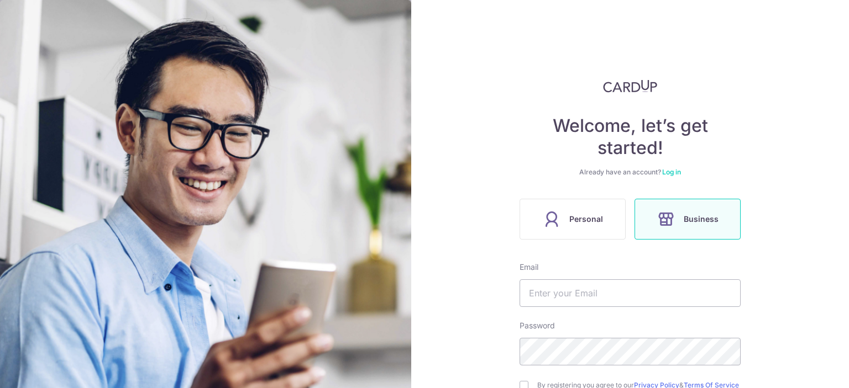 Image resolution: width=849 pixels, height=388 pixels. Describe the element at coordinates (586, 219) in the screenshot. I see `span: Personal` at that location.